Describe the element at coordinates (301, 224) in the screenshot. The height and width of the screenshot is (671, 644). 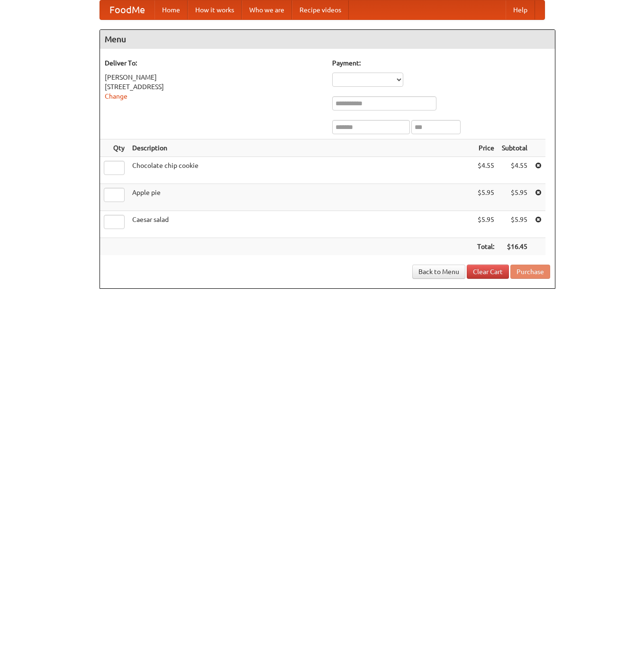
I see `td: Caesar salad` at that location.